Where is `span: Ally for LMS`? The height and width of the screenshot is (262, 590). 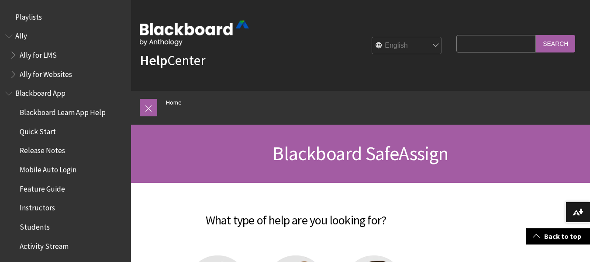 span: Ally for LMS is located at coordinates (38, 53).